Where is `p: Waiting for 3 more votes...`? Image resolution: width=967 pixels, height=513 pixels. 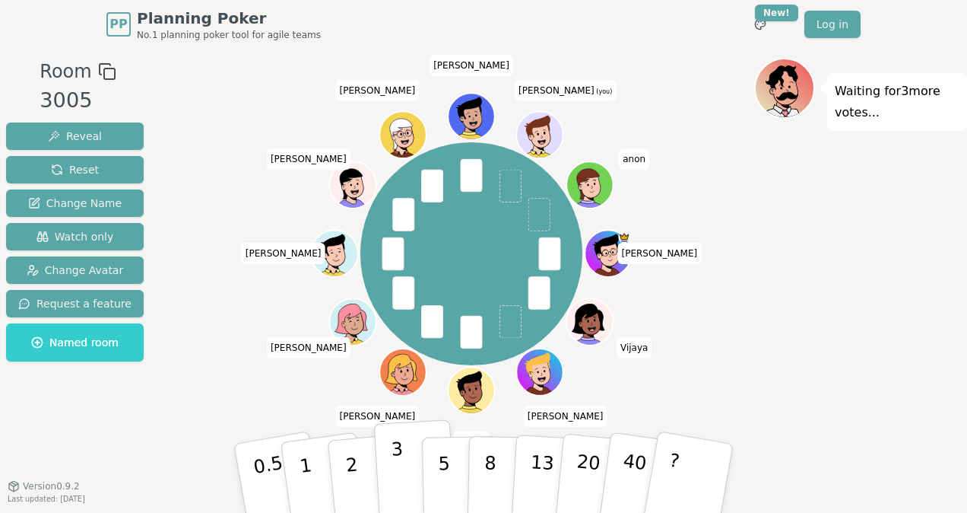 p: Waiting for 3 more votes... is located at coordinates (897, 102).